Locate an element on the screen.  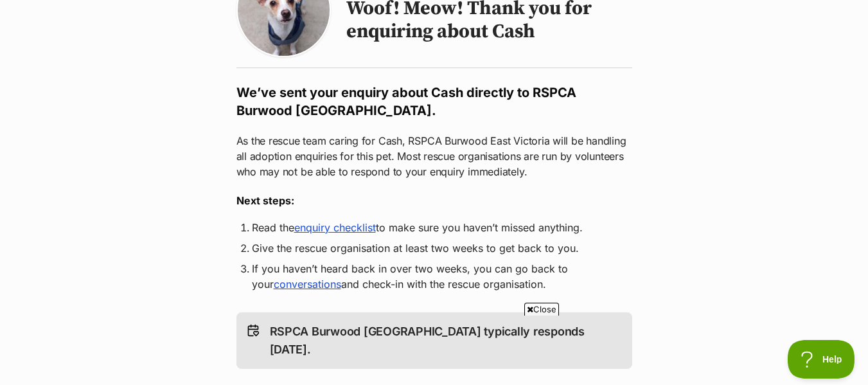
a: enquiry checklist is located at coordinates (335, 227).